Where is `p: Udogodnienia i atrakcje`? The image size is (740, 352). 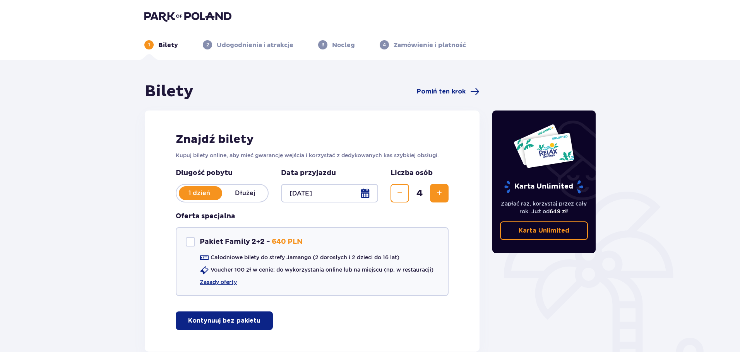
p: Udogodnienia i atrakcje is located at coordinates (255, 45).